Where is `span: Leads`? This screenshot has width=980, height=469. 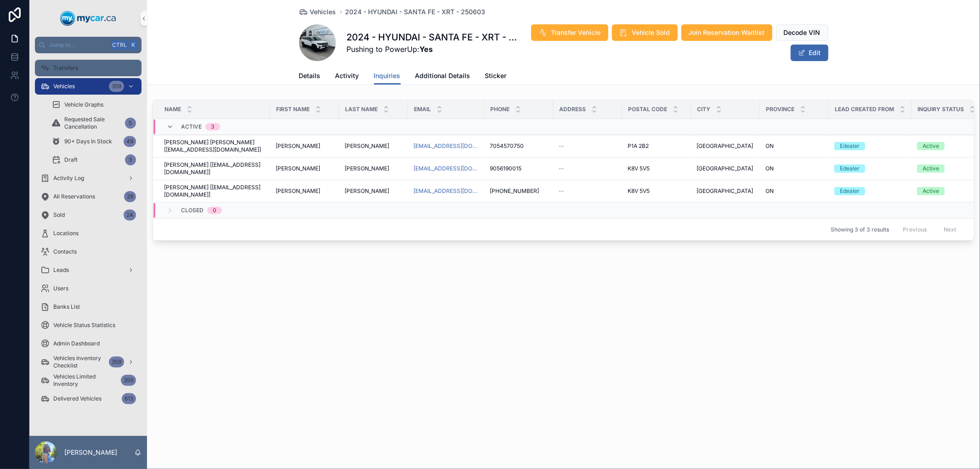 span: Leads is located at coordinates (61, 270).